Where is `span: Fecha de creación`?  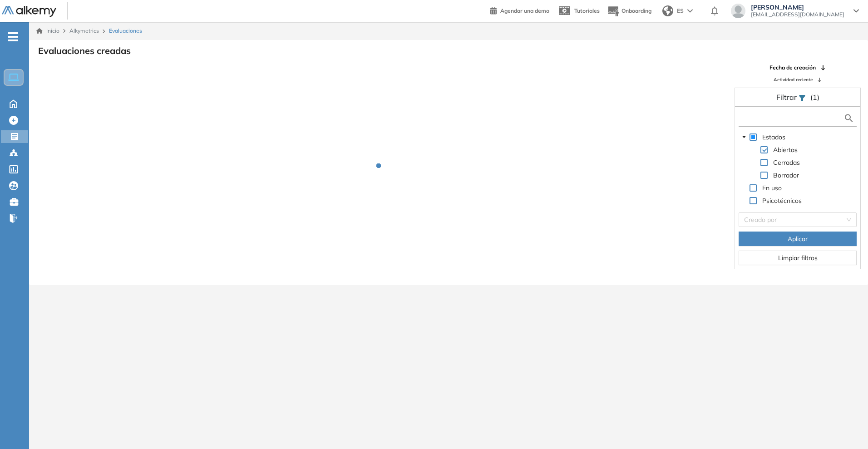 span: Fecha de creación is located at coordinates (793, 68).